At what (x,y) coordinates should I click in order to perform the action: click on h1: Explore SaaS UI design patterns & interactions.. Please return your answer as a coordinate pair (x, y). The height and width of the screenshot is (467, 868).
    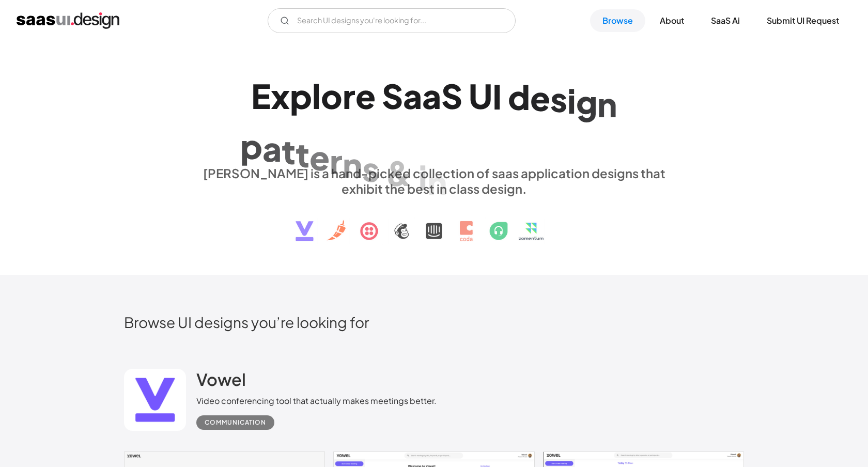
    Looking at the image, I should click on (434, 116).